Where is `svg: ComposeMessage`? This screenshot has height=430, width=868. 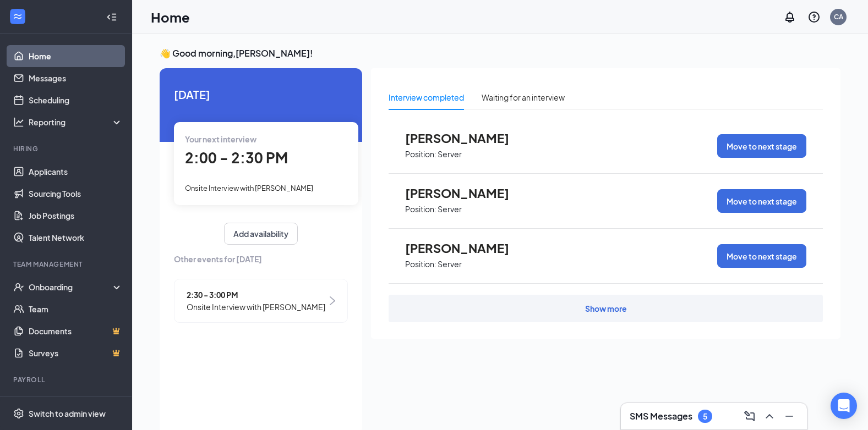 svg: ComposeMessage is located at coordinates (750, 417).